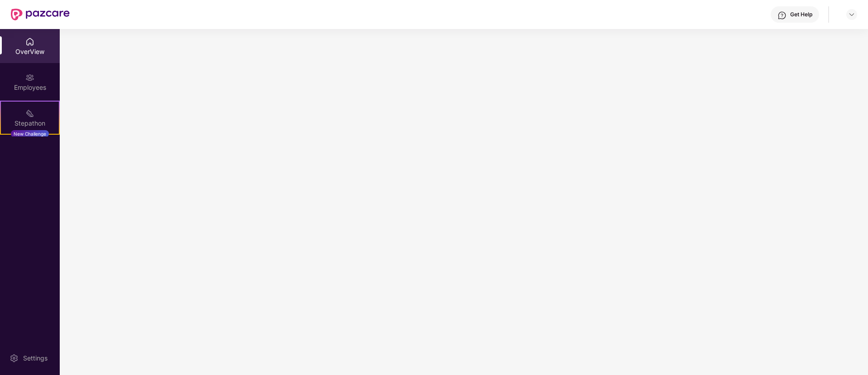 The width and height of the screenshot is (868, 375). What do you see at coordinates (35, 358) in the screenshot?
I see `div: Settings` at bounding box center [35, 358].